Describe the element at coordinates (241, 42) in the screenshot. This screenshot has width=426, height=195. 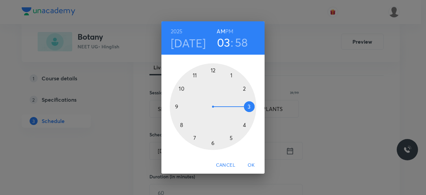
I see `button: 58` at that location.